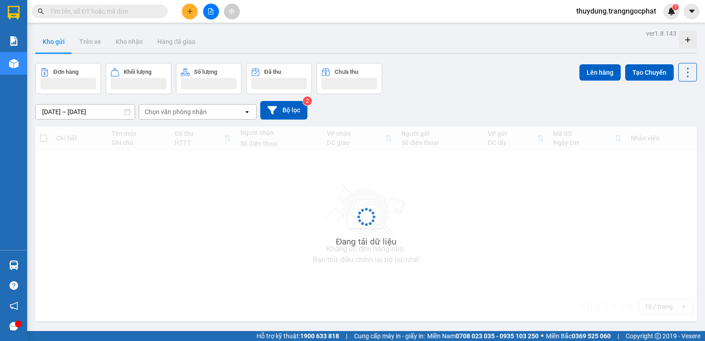  Describe the element at coordinates (232, 11) in the screenshot. I see `button: aim` at that location.